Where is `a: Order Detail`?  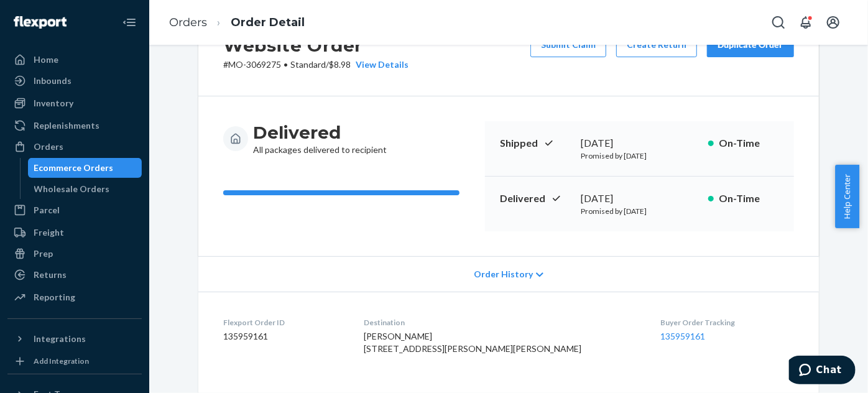
a: Order Detail is located at coordinates (267, 23).